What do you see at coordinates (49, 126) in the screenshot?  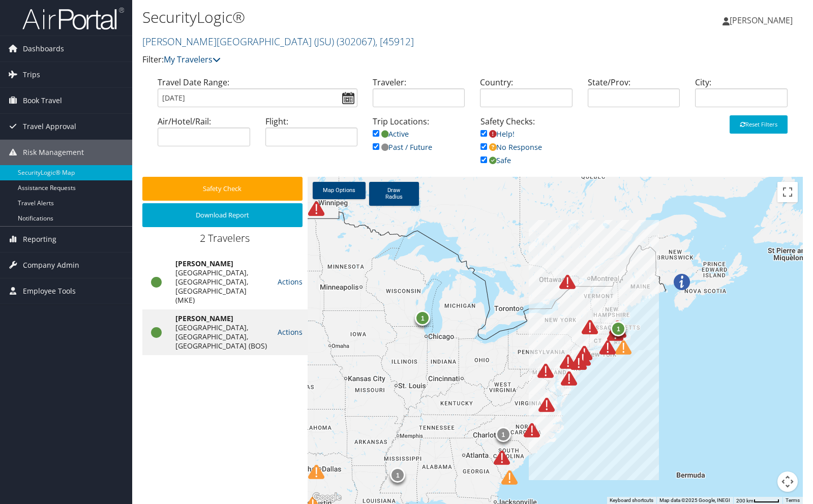 I see `span: Travel Approval` at bounding box center [49, 126].